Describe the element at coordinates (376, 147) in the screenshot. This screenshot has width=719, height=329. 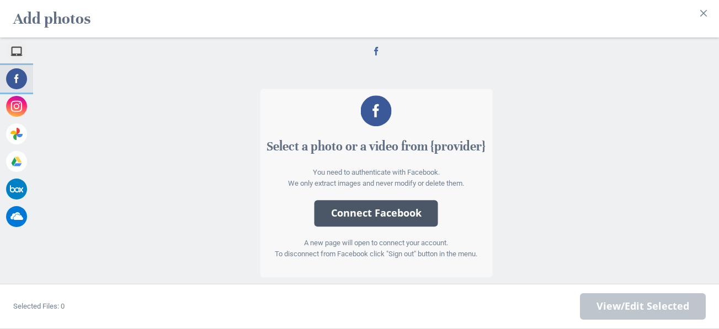
I see `div: Select a photo or a video from {provider}` at that location.